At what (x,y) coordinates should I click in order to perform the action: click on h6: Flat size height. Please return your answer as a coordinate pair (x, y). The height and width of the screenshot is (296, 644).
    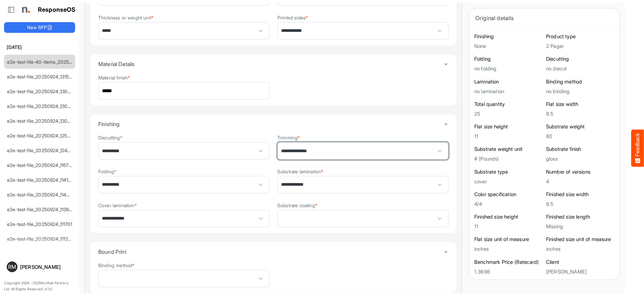
    Looking at the image, I should click on (509, 127).